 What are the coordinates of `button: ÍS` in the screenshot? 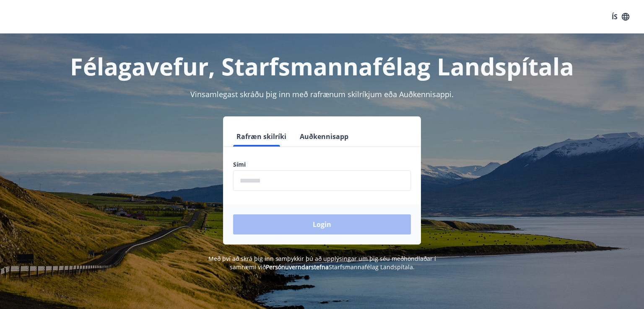 It's located at (621, 16).